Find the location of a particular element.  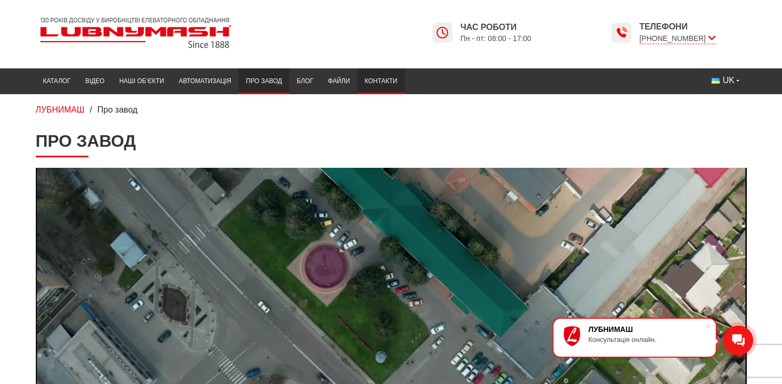

a: Файли is located at coordinates (339, 81).